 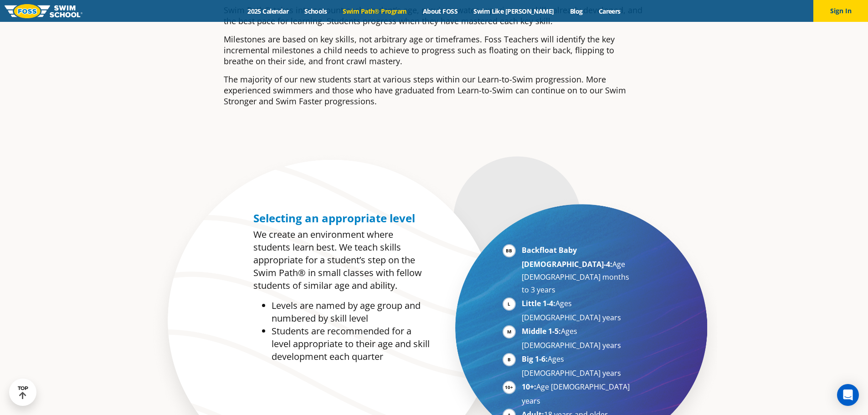 What do you see at coordinates (316, 11) in the screenshot?
I see `a: Schools` at bounding box center [316, 11].